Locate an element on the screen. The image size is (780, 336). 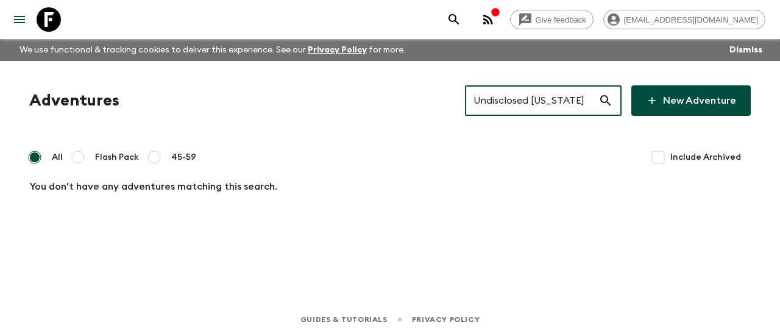
a: Give feedback is located at coordinates (551, 19).